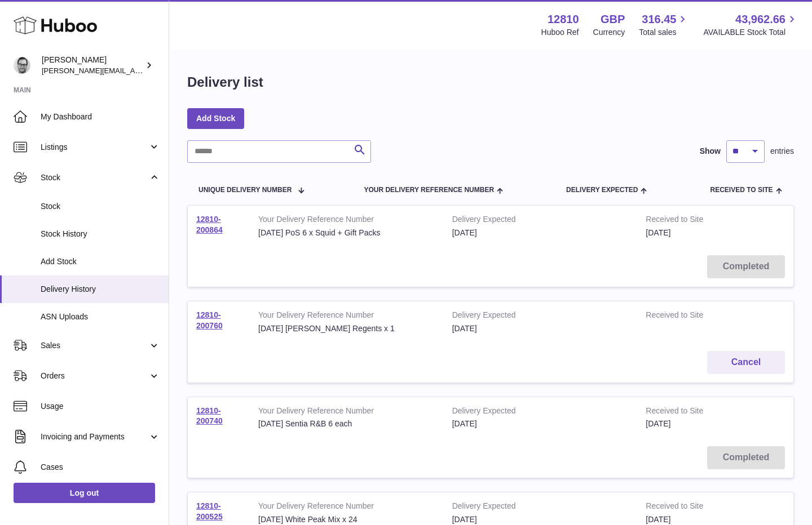 This screenshot has height=525, width=812. What do you see at coordinates (429, 190) in the screenshot?
I see `span: Your Delivery Reference Number` at bounding box center [429, 190].